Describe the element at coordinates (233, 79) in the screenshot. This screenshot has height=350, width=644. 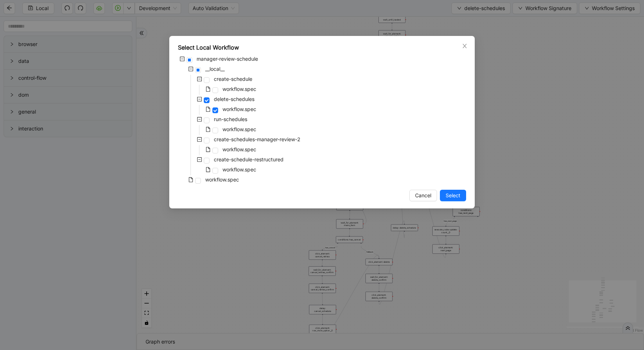
I see `span: create-schedule` at that location.